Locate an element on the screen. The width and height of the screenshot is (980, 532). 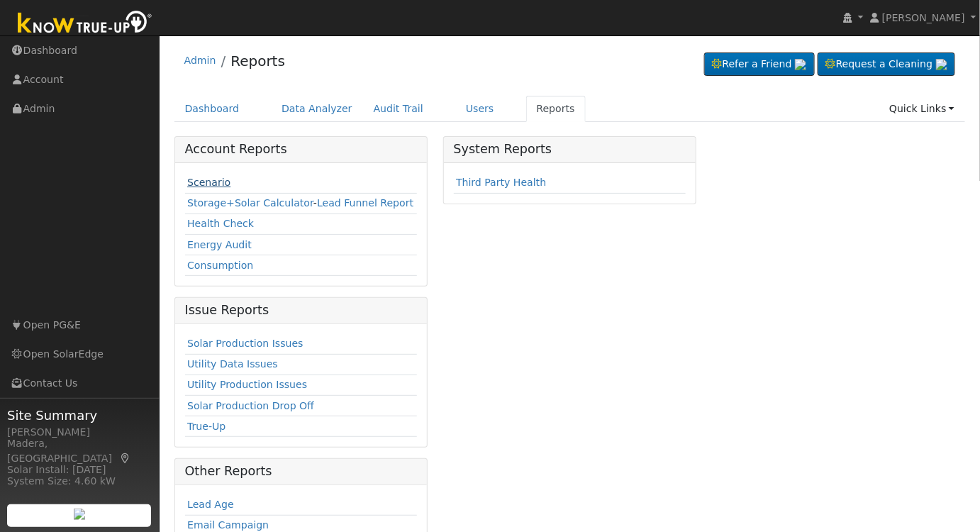
a: Lead Funnel Report is located at coordinates (365, 203).